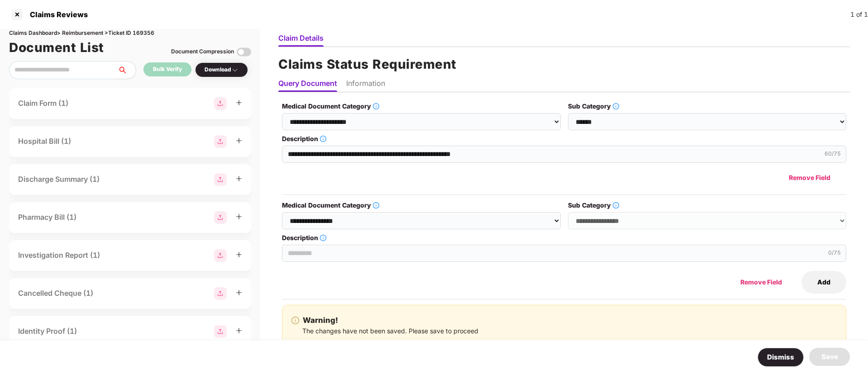  What do you see at coordinates (243, 52) in the screenshot?
I see `img: svg+xml;base64,PHN2ZyBpZD0iVG9nZ2xlLTMyeDMyIiB4bWxucz0iaHR0cDovL3d3dy53My5vcmcvMjAwMC9zdmciIHdpZH...` at bounding box center [243, 52].